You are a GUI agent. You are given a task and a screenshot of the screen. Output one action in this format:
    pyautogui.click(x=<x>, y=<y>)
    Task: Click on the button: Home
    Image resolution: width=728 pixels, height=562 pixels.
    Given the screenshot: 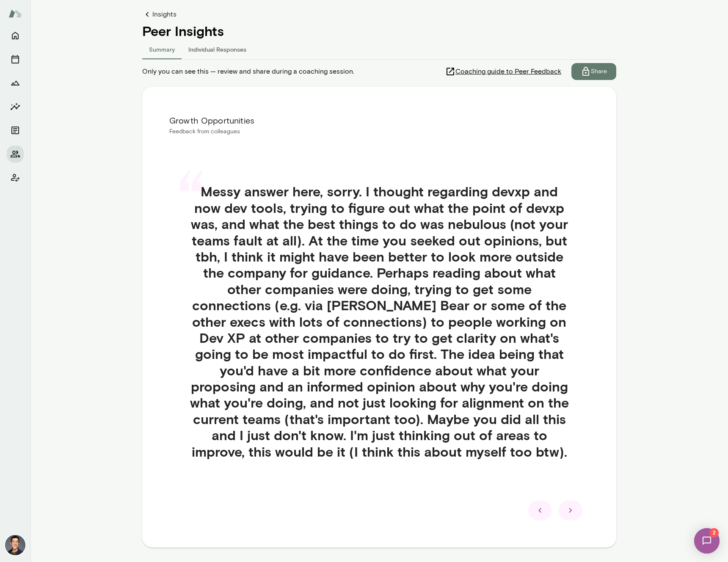 What is the action you would take?
    pyautogui.click(x=15, y=36)
    